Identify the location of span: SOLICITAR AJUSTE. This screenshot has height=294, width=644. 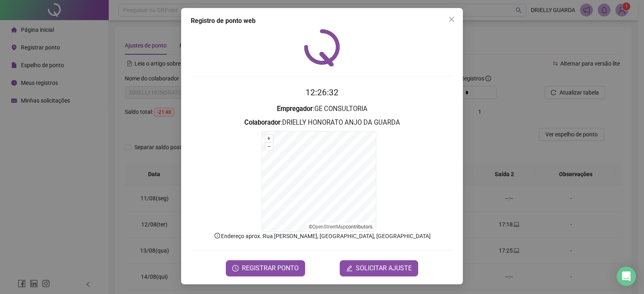
(384, 268).